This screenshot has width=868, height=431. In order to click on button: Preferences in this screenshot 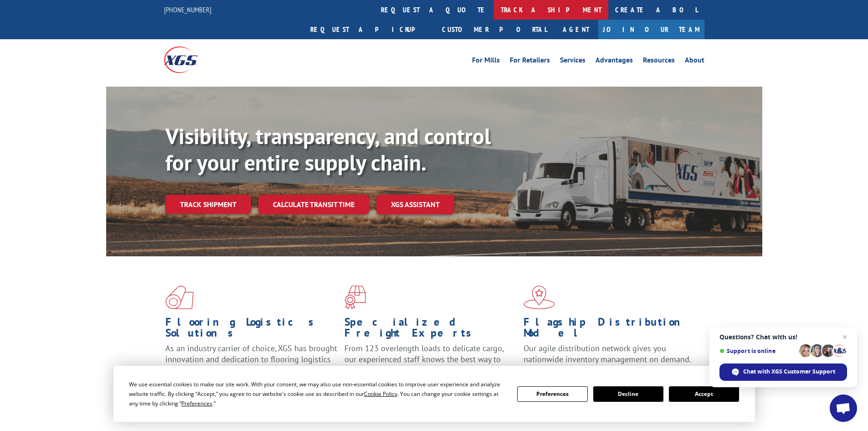, I will do `click(552, 394)`.